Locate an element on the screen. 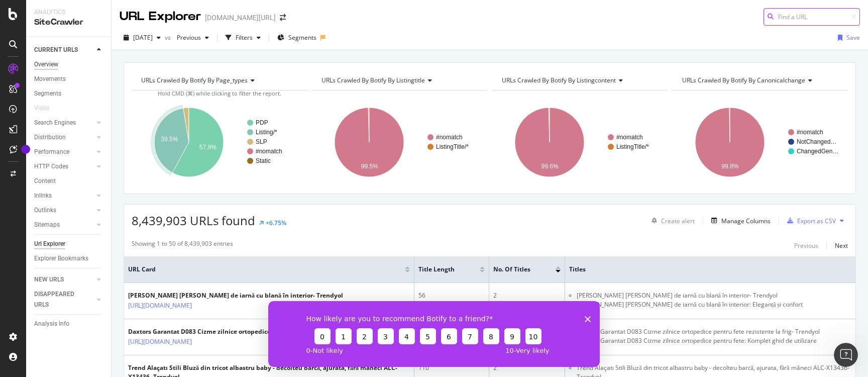 The image size is (868, 377). a: Movements is located at coordinates (69, 79).